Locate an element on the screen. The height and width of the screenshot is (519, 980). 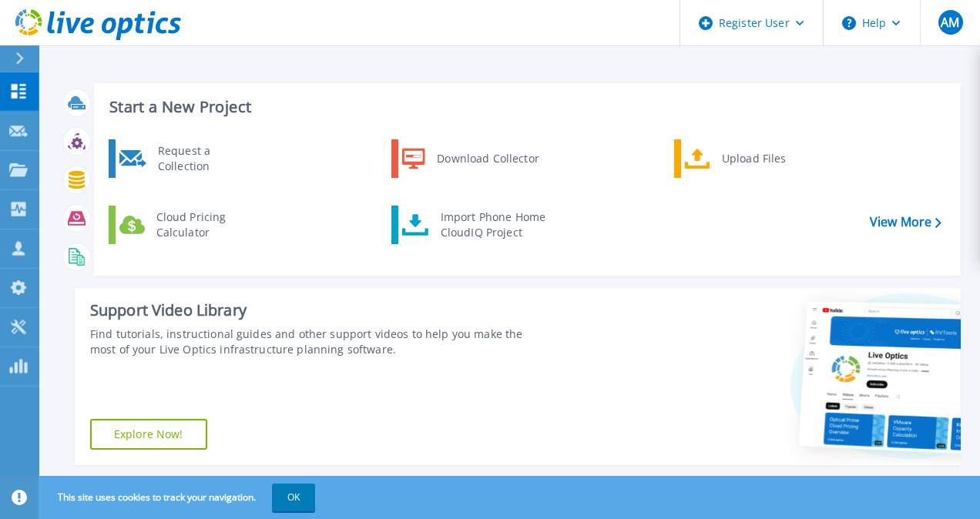
a: Download Collector is located at coordinates (470, 158).